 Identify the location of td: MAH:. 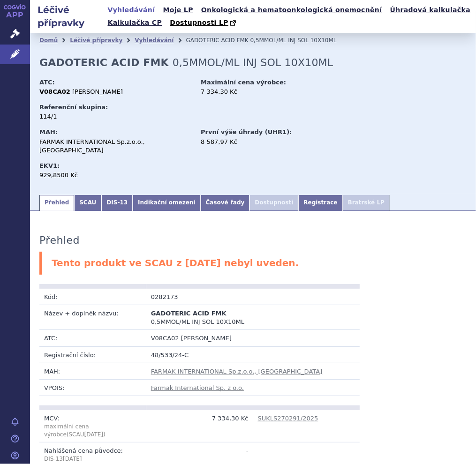
(93, 371).